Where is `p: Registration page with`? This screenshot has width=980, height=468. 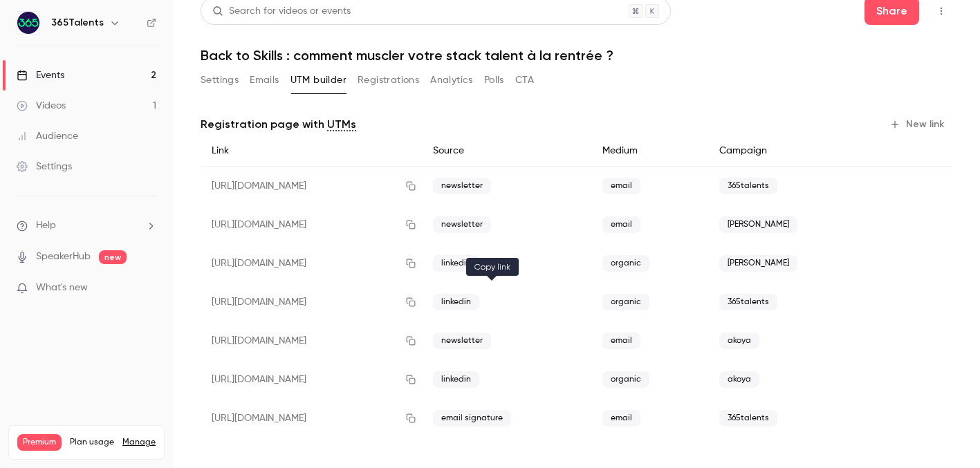
p: Registration page with is located at coordinates (278, 125).